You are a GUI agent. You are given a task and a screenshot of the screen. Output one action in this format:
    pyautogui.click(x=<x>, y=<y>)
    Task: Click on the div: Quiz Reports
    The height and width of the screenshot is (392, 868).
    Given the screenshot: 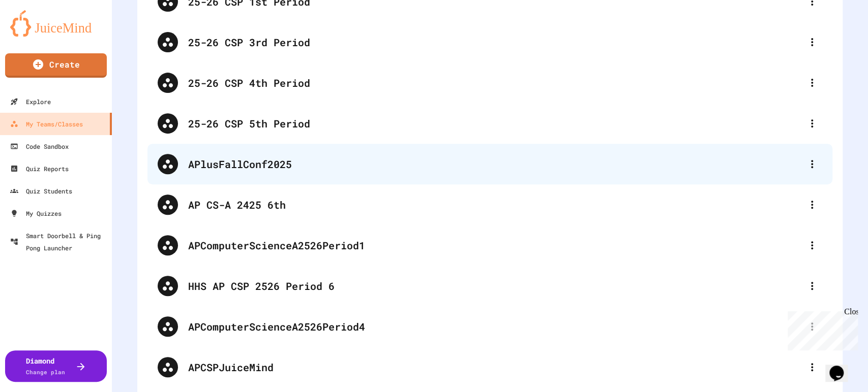 What is the action you would take?
    pyautogui.click(x=39, y=168)
    